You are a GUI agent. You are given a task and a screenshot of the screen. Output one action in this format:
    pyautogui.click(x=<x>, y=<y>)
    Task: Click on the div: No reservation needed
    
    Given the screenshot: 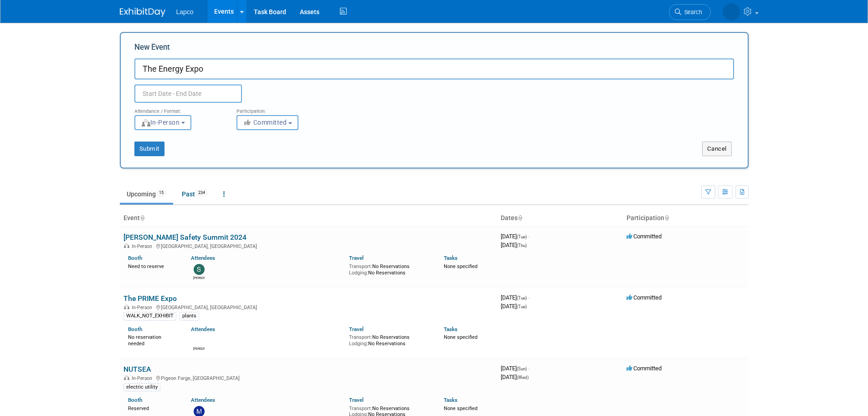 What is the action you would take?
    pyautogui.click(x=153, y=339)
    